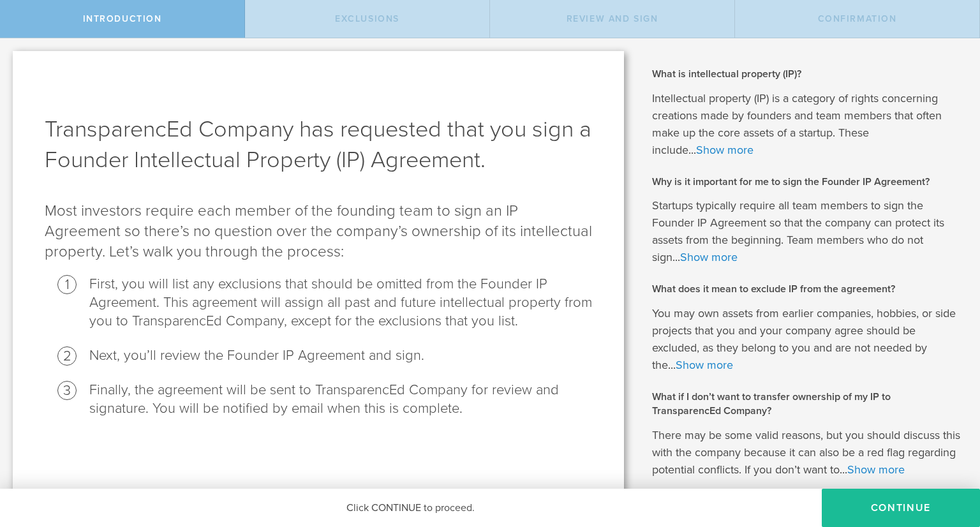  Describe the element at coordinates (857, 18) in the screenshot. I see `span: Confirmation` at that location.